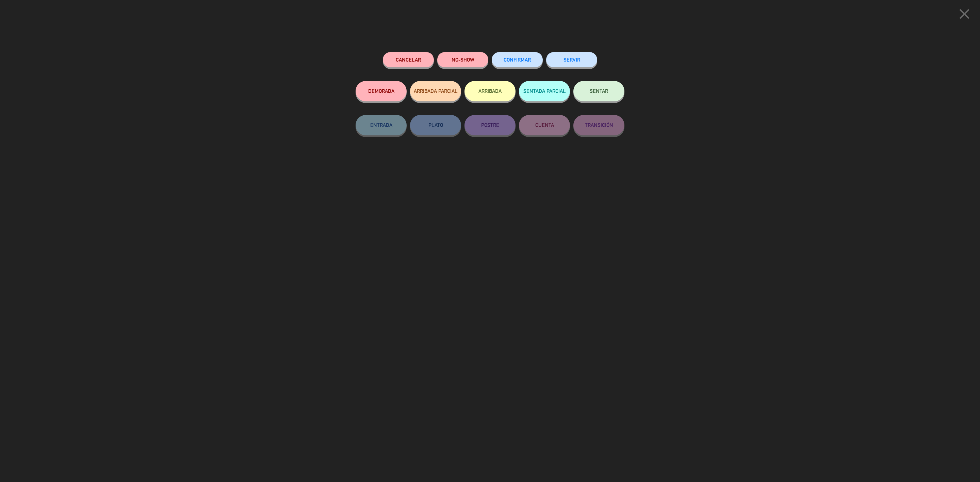 The height and width of the screenshot is (482, 980). What do you see at coordinates (517, 60) in the screenshot?
I see `button: CONFIRMAR` at bounding box center [517, 60].